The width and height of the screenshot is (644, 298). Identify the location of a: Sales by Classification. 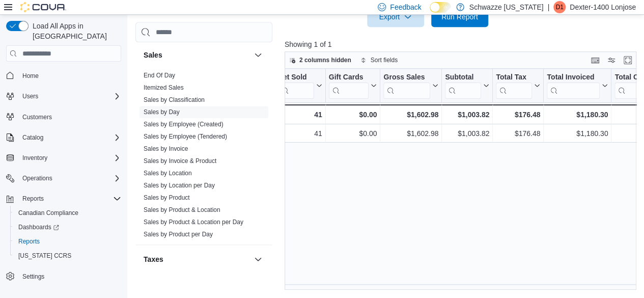
(174, 100).